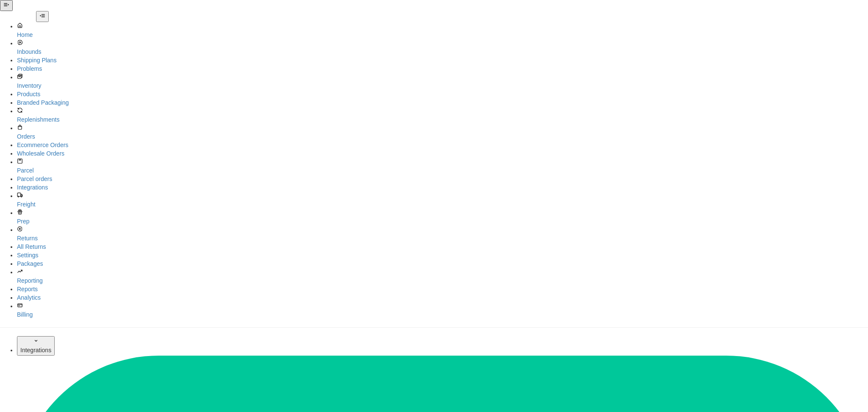  Describe the element at coordinates (442, 103) in the screenshot. I see `a: Branded Packaging` at that location.